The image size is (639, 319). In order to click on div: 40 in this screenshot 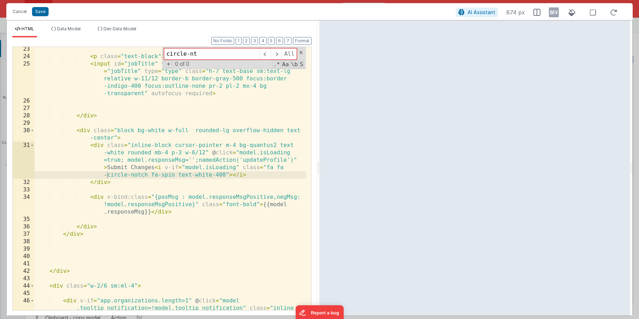, I will do `click(24, 256)`.